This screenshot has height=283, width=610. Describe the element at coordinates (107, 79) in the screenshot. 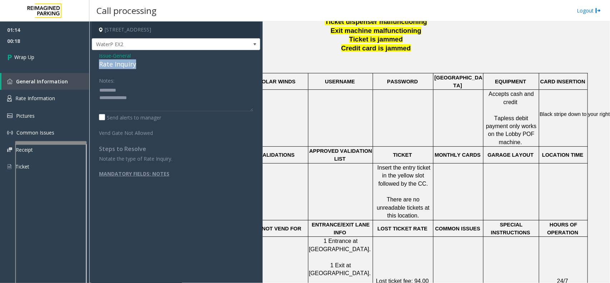

I see `label: Notes:` at that location.